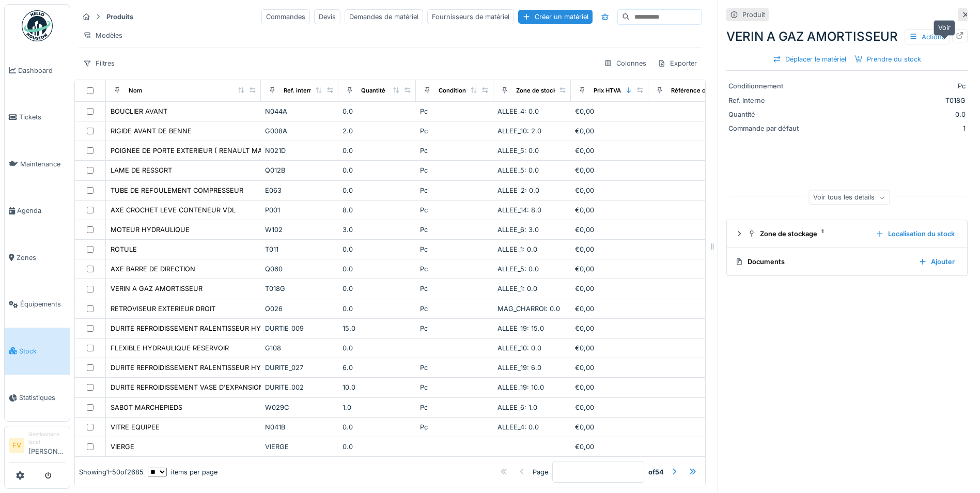 The height and width of the screenshot is (493, 980). What do you see at coordinates (887, 128) in the screenshot?
I see `div: 1` at bounding box center [887, 128].